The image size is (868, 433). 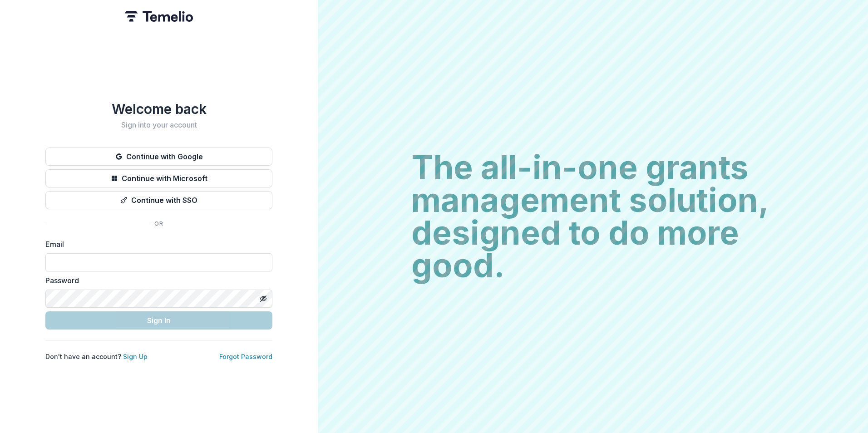 I want to click on h2: Sign into your account, so click(x=159, y=125).